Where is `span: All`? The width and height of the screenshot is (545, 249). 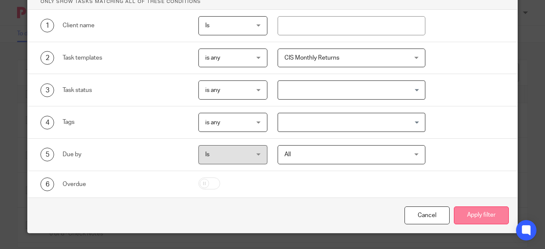 span: All is located at coordinates (287, 154).